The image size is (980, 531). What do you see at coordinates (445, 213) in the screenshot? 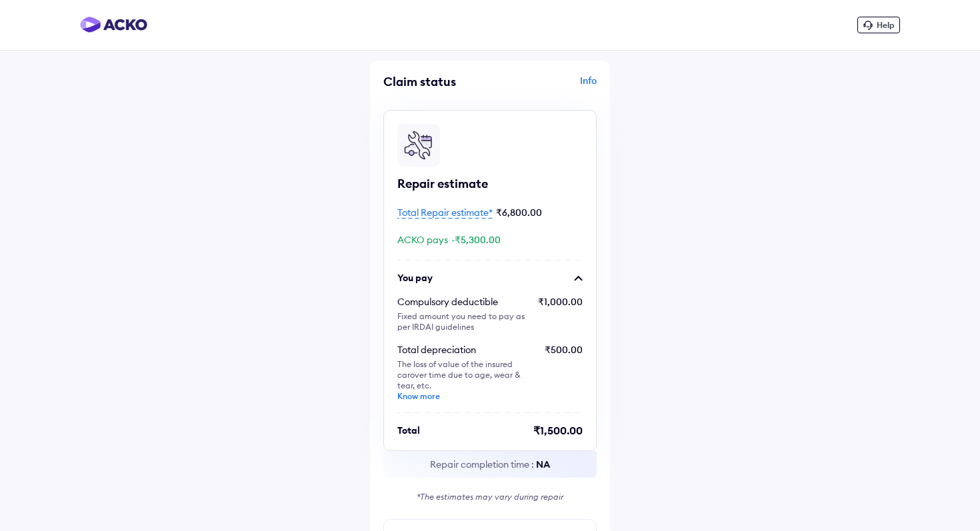
I see `span: Total Repair estimate*` at bounding box center [445, 213].